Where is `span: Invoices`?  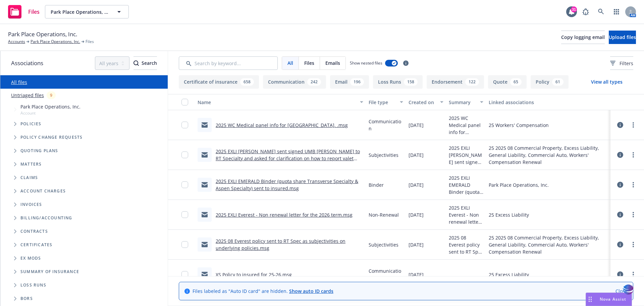
span: Invoices is located at coordinates (31, 204).